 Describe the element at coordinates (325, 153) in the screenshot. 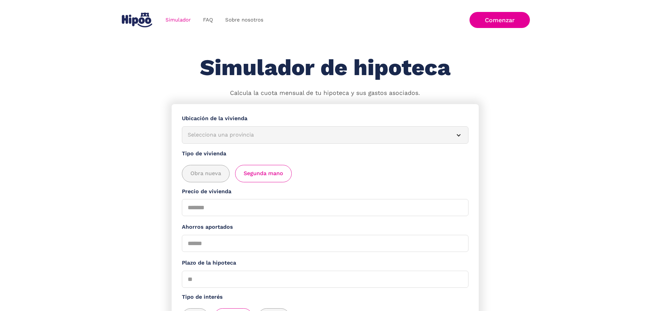

I see `label: Tipo de vivienda` at that location.